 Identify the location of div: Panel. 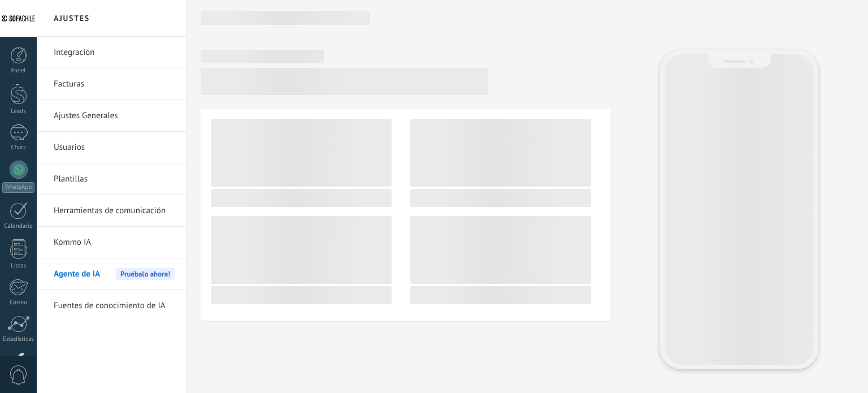
(18, 71).